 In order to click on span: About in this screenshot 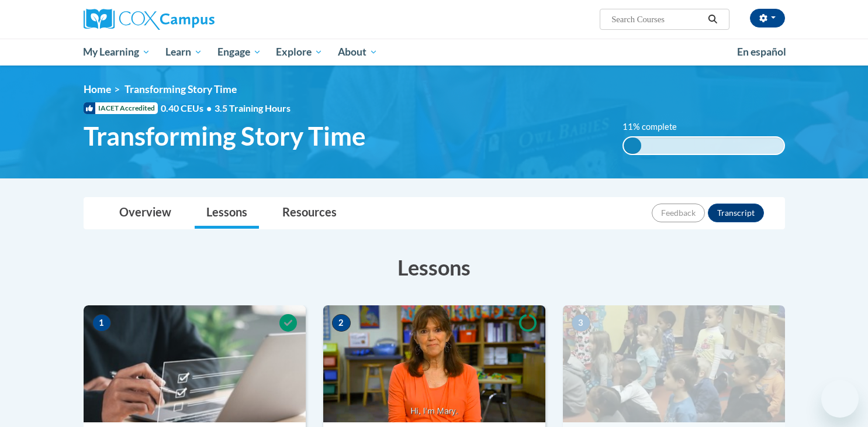, I will do `click(358, 52)`.